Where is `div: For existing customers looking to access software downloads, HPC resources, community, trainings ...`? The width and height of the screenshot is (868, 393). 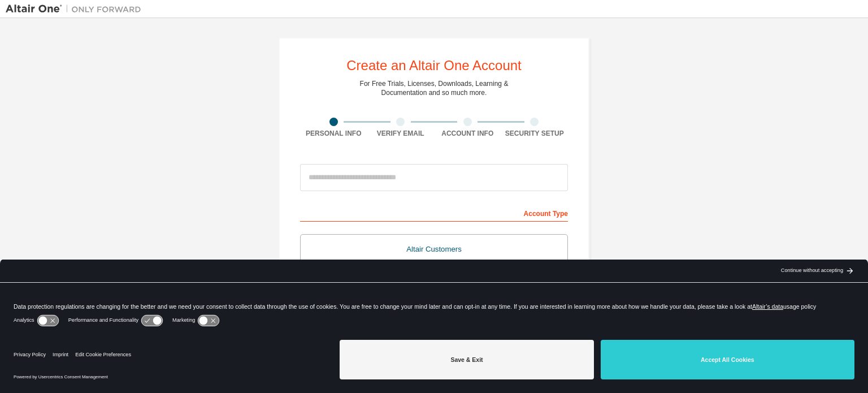
div: For existing customers looking to access software downloads, HPC resources, community, trainings ... is located at coordinates (434, 266).